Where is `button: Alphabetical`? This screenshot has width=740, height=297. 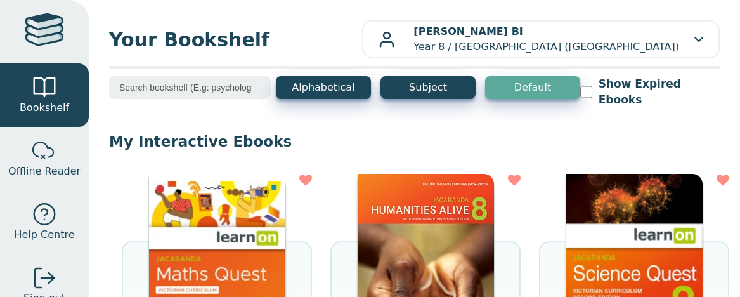
button: Alphabetical is located at coordinates (323, 87).